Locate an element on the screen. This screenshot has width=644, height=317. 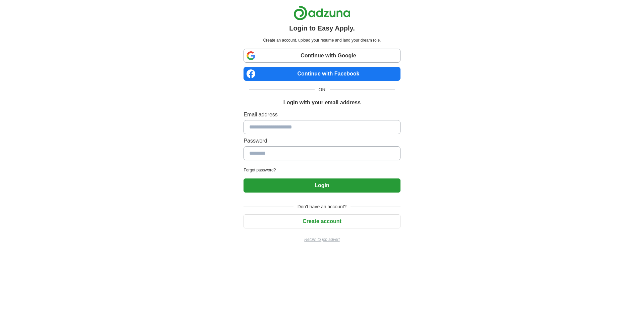
span: Don't have an account? is located at coordinates (322, 206).